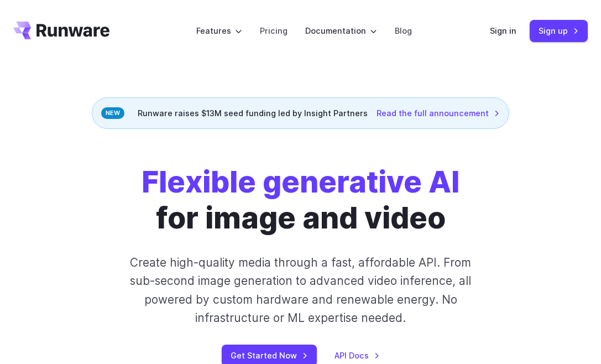  I want to click on label: Features, so click(219, 31).